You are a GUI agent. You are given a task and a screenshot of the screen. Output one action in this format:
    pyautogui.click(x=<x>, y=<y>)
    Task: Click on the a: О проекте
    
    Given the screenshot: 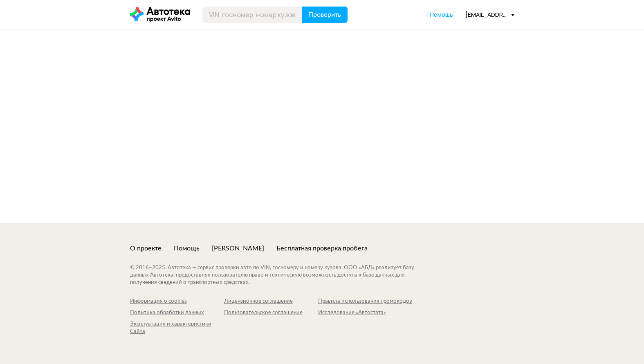 What is the action you would take?
    pyautogui.click(x=146, y=248)
    